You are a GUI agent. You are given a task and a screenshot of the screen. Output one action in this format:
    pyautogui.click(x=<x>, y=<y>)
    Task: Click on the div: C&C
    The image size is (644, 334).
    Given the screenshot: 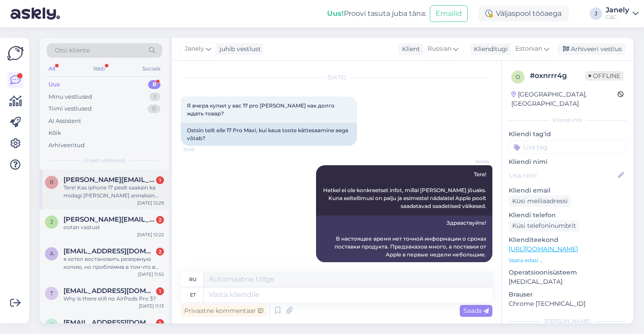 What is the action you would take?
    pyautogui.click(x=617, y=17)
    